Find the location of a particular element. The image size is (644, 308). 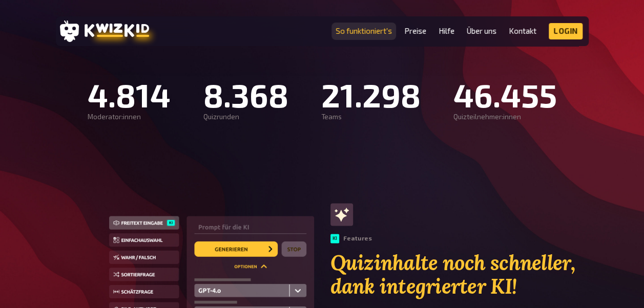

a: Hilfe is located at coordinates (446, 31).